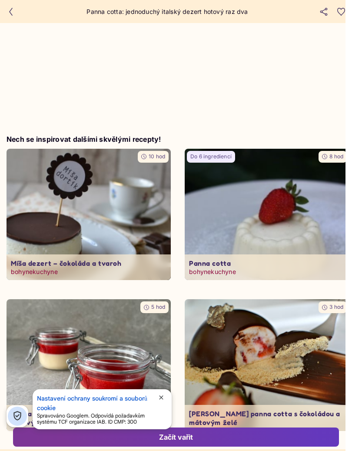  I want to click on p: Do 6 ingrediencí, so click(211, 156).